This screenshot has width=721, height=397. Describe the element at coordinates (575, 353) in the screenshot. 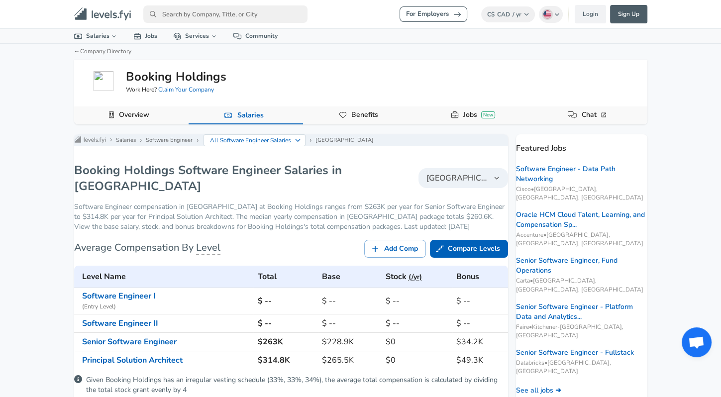

I see `a: Senior Software Engineer - Fullstack` at that location.